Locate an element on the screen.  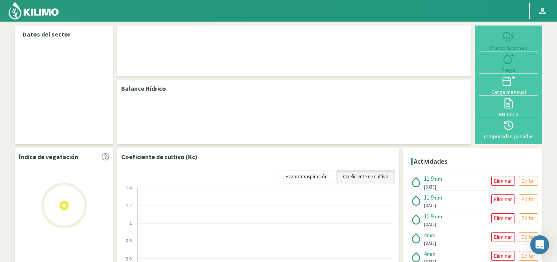
a: Coeficiente de cultivo is located at coordinates (366, 177).